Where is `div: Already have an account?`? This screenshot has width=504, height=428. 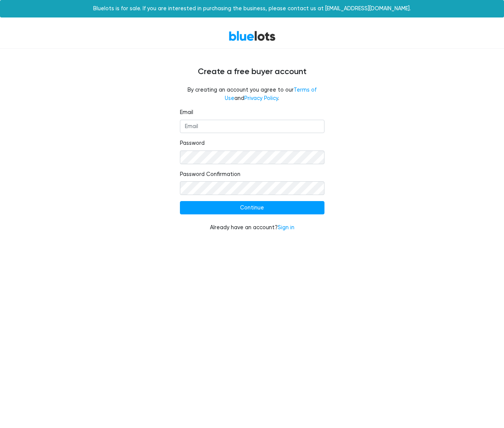
div: Already have an account? is located at coordinates (252, 228).